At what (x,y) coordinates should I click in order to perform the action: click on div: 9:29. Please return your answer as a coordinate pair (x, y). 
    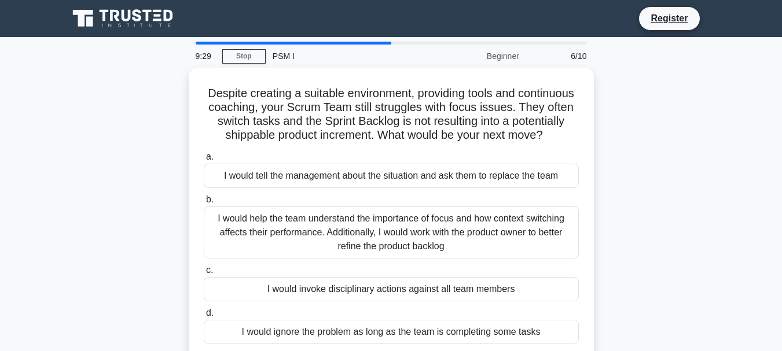
    Looking at the image, I should click on (205, 56).